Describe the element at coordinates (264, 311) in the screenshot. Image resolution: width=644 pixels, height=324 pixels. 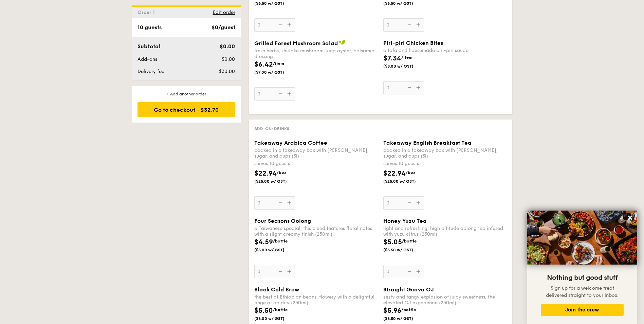
I see `span: $5.50` at that location.